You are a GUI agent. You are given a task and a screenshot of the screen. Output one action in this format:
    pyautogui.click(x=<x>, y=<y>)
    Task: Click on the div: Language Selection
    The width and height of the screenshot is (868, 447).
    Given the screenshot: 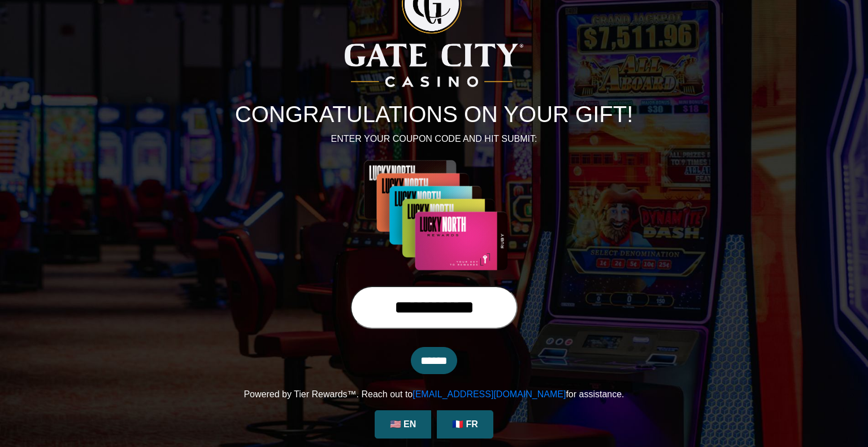 What is the action you would take?
    pyautogui.click(x=434, y=425)
    